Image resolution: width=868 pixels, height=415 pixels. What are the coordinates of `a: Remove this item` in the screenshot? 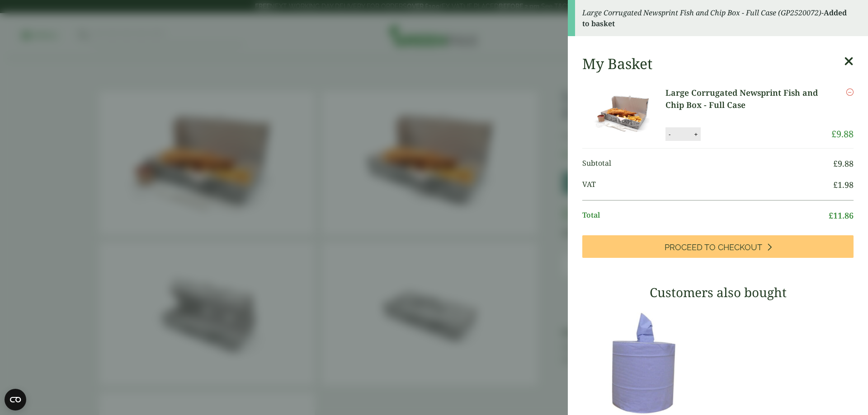 It's located at (850, 92).